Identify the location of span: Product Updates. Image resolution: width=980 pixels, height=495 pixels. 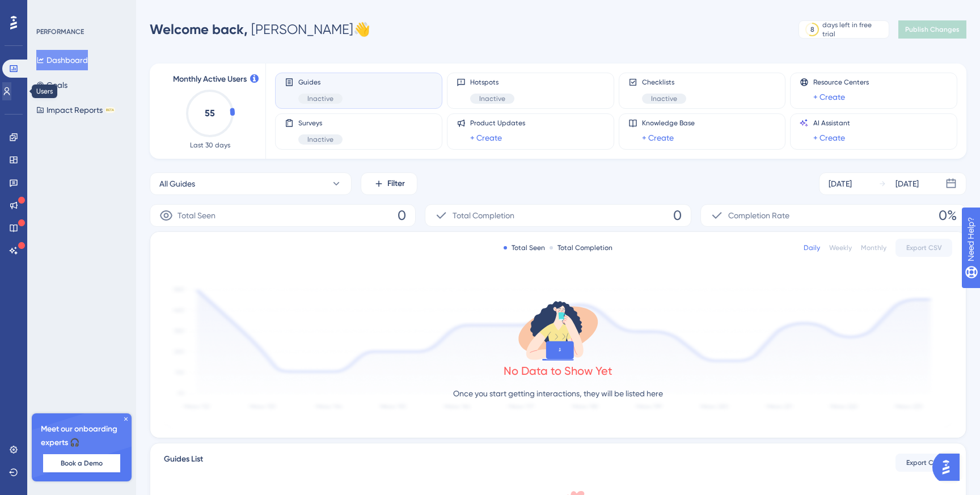
(497, 123).